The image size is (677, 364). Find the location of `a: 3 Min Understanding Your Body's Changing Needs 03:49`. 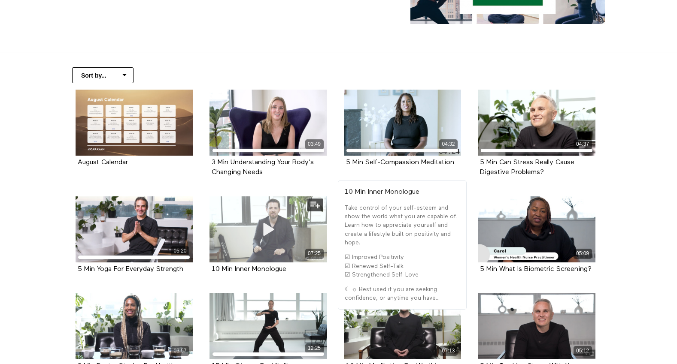

a: 3 Min Understanding Your Body's Changing Needs 03:49 is located at coordinates (268, 123).